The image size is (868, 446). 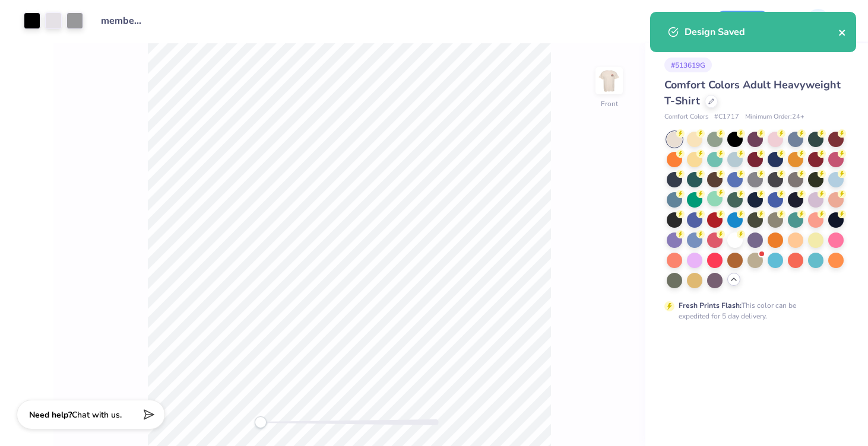 What do you see at coordinates (818, 21) in the screenshot?
I see `img: Sofia Hristidis` at bounding box center [818, 21].